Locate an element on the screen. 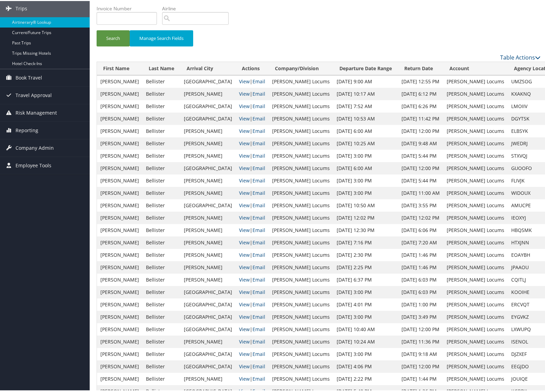 The height and width of the screenshot is (391, 545). button: Search is located at coordinates (113, 37).